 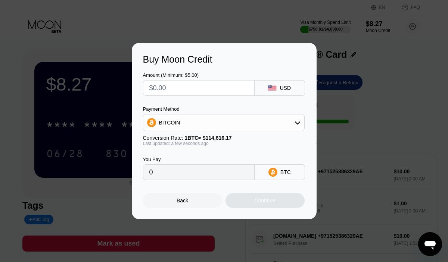 What do you see at coordinates (198, 88) in the screenshot?
I see `input: $0.00` at bounding box center [198, 88].